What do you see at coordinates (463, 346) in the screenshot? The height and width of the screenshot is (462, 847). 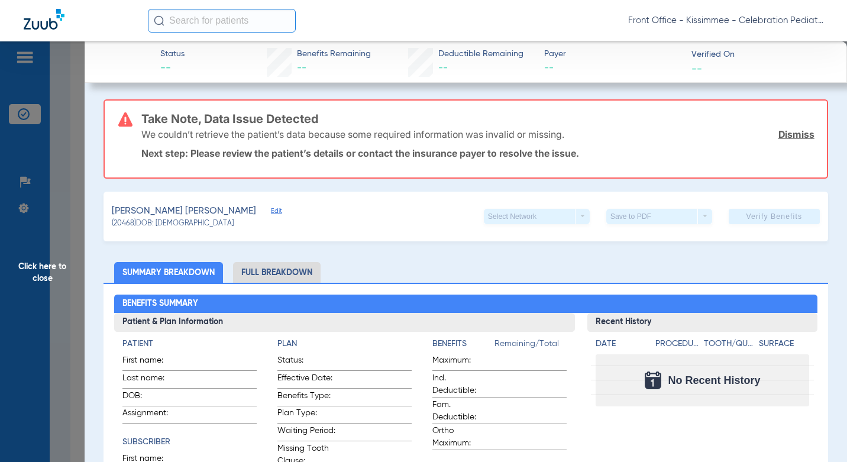 I see `app-breakdown-title: Benefits` at bounding box center [463, 346].